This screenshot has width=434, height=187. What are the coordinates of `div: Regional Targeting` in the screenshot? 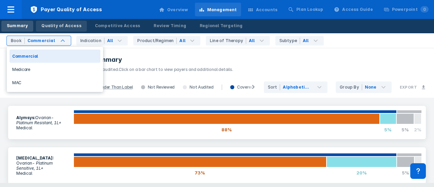 It's located at (221, 26).